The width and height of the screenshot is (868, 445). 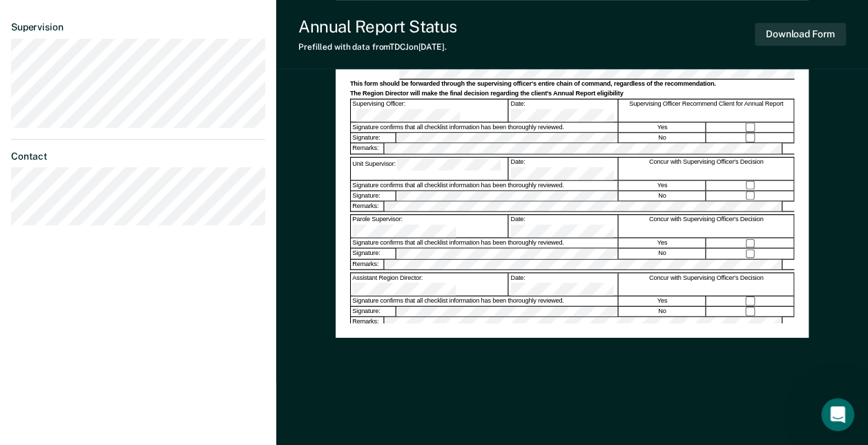 What do you see at coordinates (138, 27) in the screenshot?
I see `dt: Supervision` at bounding box center [138, 27].